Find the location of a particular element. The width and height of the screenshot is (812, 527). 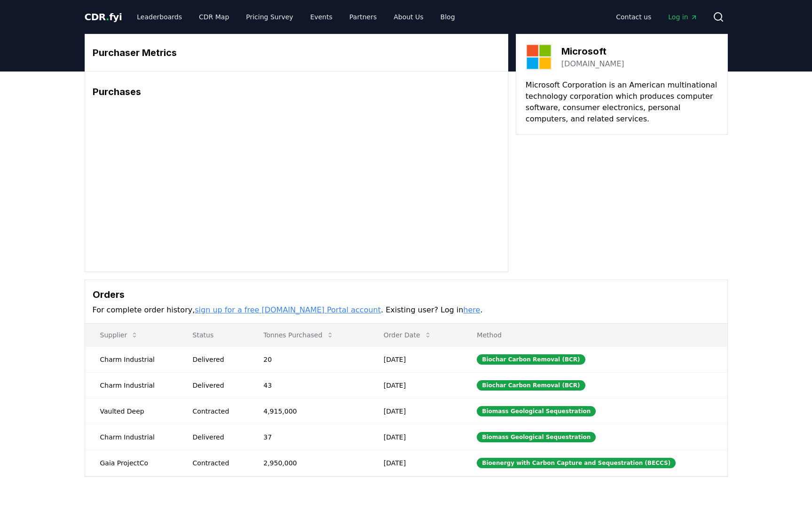

a: Partners is located at coordinates (363, 17).